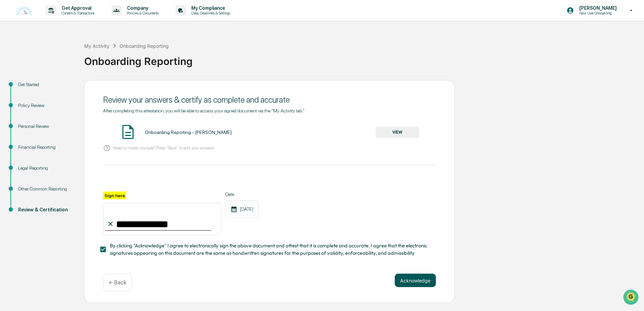  I want to click on p: Company, so click(142, 8).